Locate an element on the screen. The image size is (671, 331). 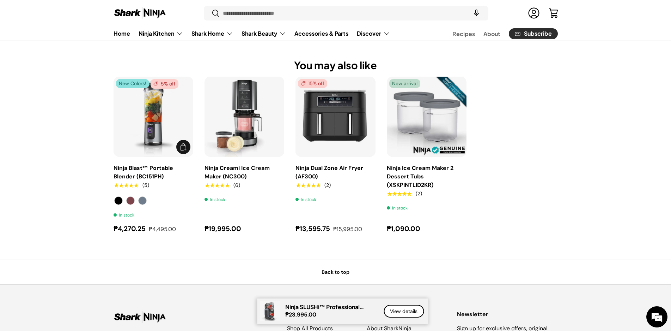
a: About is located at coordinates (492, 34).